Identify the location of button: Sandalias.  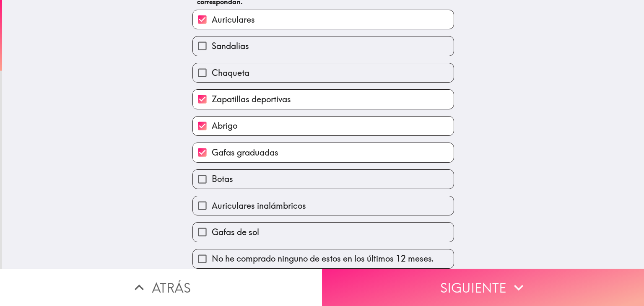
(323, 46).